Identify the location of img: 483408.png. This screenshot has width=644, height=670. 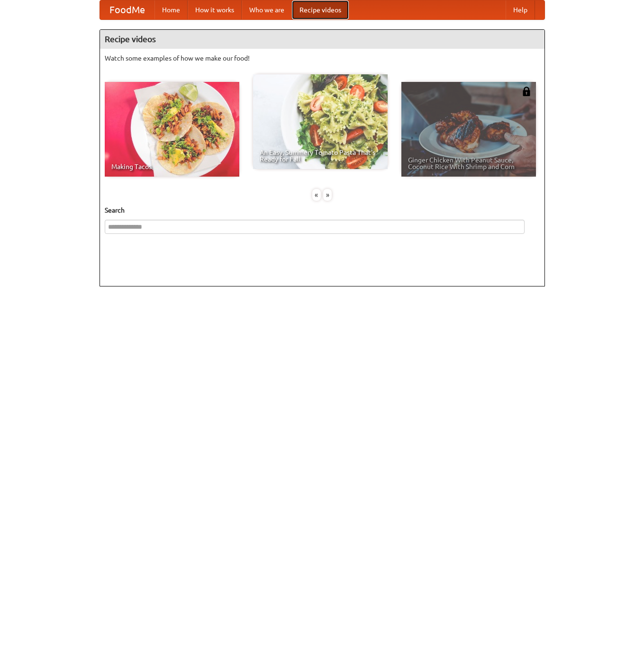
(526, 91).